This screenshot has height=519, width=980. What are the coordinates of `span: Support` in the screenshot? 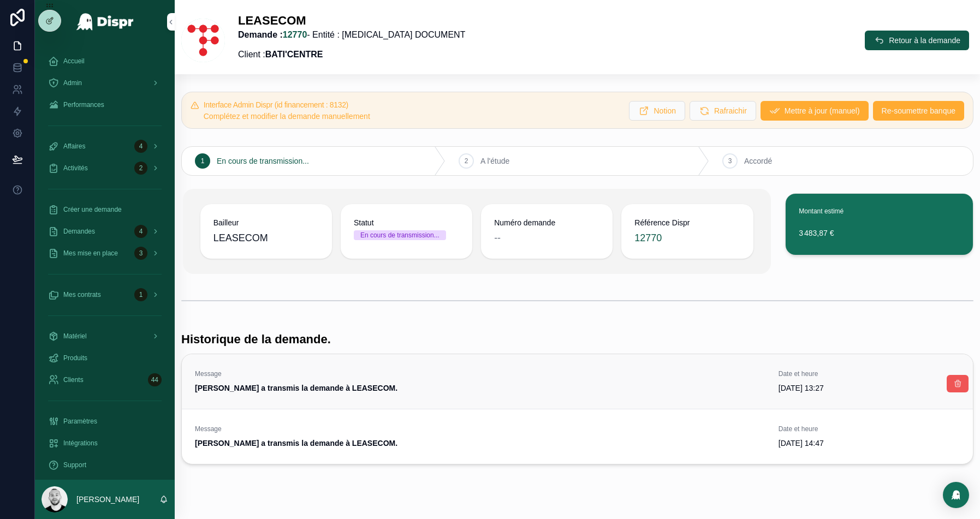 It's located at (74, 465).